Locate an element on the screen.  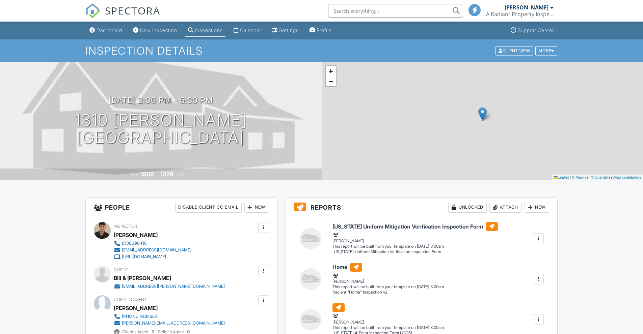
div: Unlocked is located at coordinates (467, 208).